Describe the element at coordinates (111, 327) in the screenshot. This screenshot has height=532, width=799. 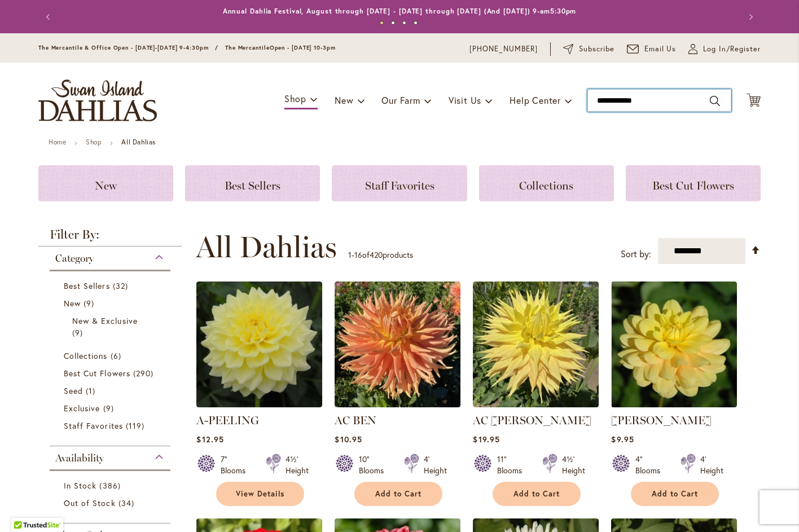
I see `a: New &amp; Exclusive` at that location.